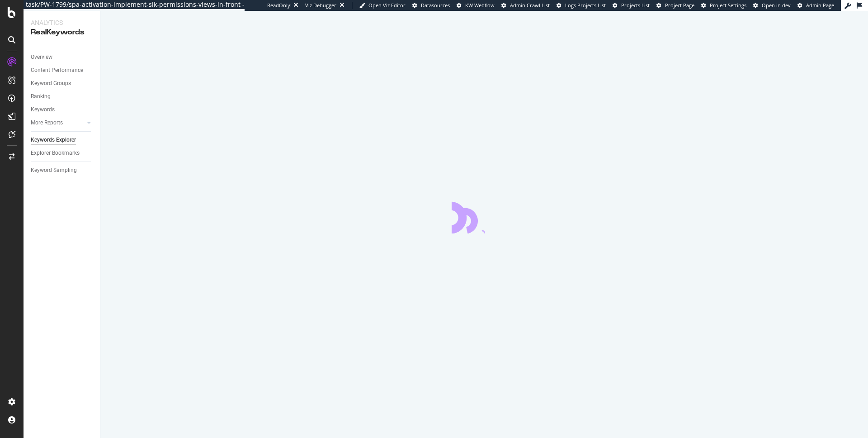  I want to click on span: Projects List, so click(635, 5).